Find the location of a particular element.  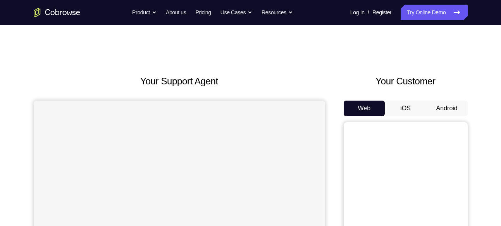

a: Pricing is located at coordinates (203, 12).